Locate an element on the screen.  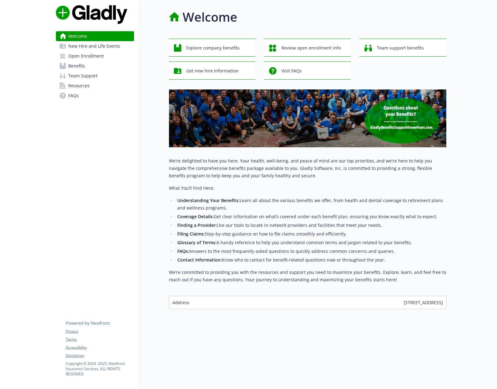
button: Visit FAQs is located at coordinates (308, 70).